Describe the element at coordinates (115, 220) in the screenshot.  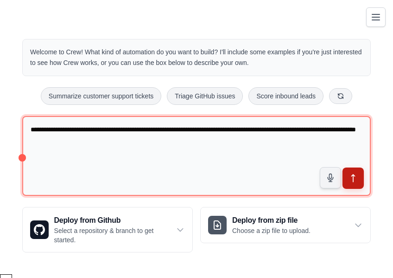
I see `h3: Deploy from Github` at that location.